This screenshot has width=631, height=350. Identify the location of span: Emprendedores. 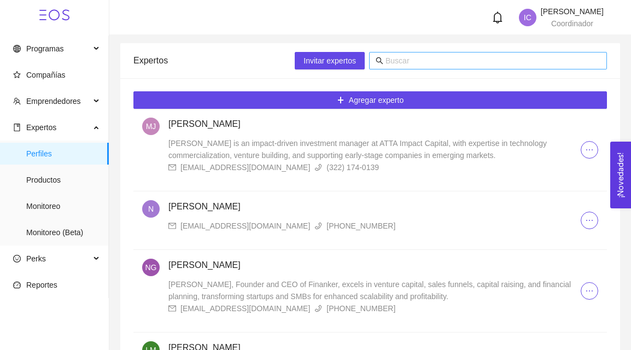
(54, 101).